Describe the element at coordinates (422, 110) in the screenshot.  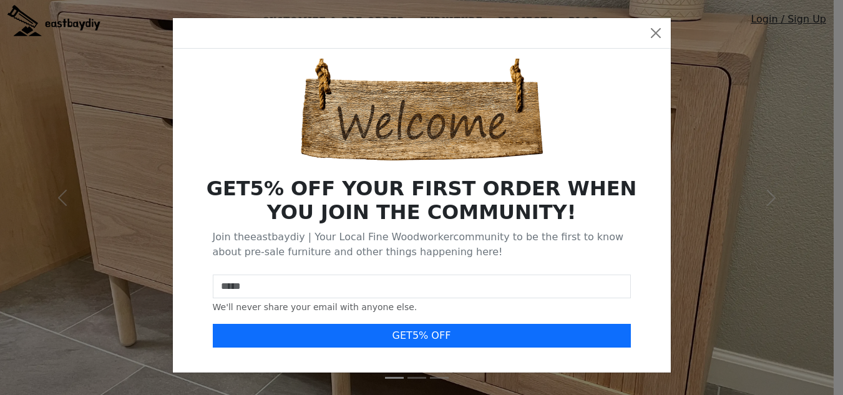
I see `img: Welcome` at that location.